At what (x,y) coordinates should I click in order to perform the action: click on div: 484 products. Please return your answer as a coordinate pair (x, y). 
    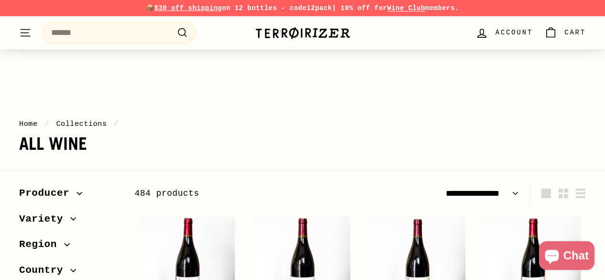
    Looking at the image, I should click on (247, 193).